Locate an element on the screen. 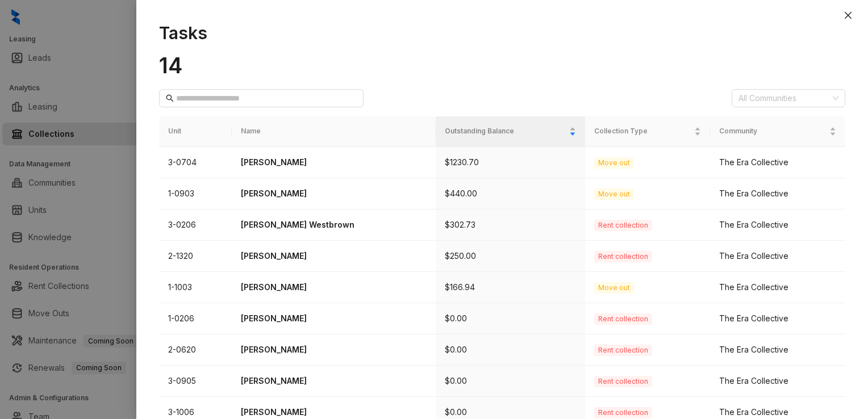  td: 3-0206 is located at coordinates (195, 225).